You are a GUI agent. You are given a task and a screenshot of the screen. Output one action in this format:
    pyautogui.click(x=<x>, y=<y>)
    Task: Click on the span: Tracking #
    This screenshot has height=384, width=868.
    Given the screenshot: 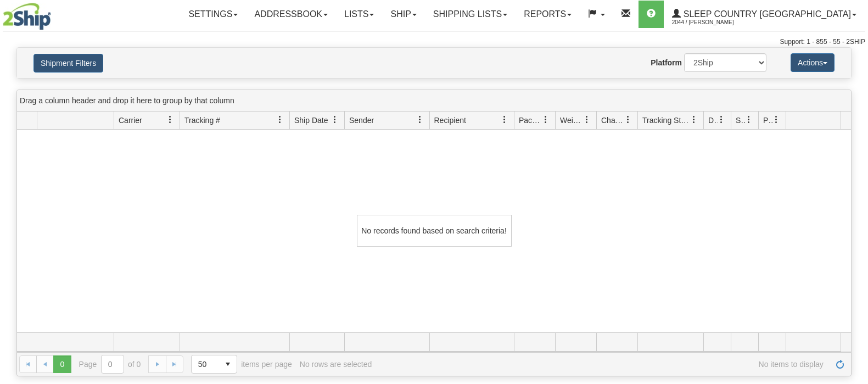 What is the action you would take?
    pyautogui.click(x=202, y=121)
    